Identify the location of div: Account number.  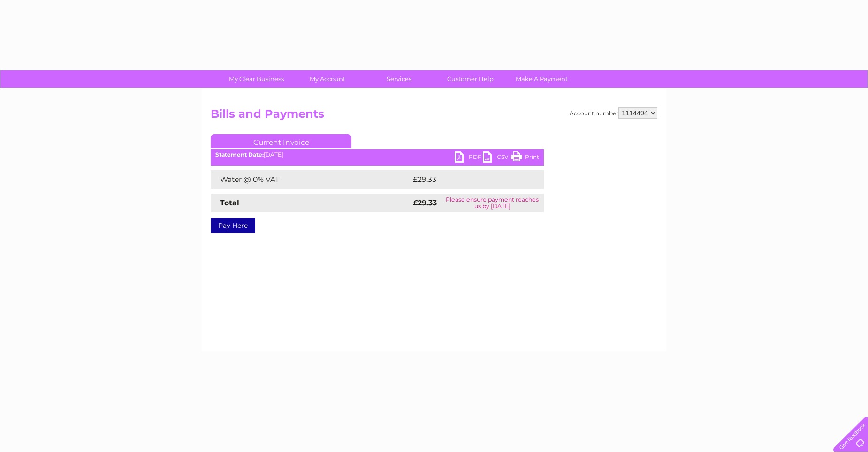
(613, 113).